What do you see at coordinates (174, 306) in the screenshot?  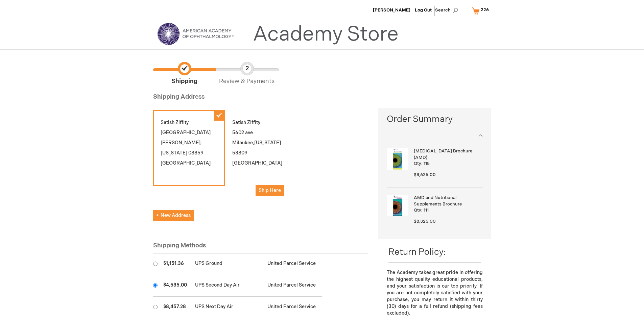 I see `span: $8,457.28` at bounding box center [174, 306].